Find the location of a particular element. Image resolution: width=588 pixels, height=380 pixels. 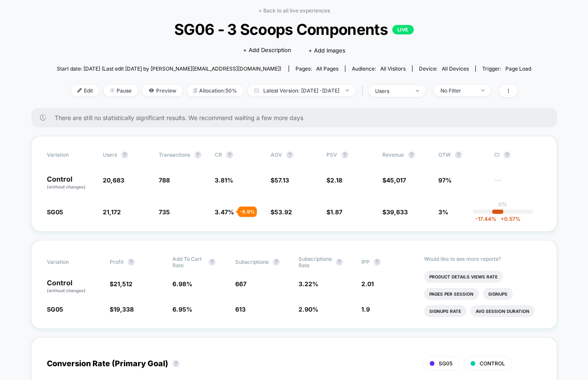

span: Subscriptions Rate is located at coordinates (315, 262).